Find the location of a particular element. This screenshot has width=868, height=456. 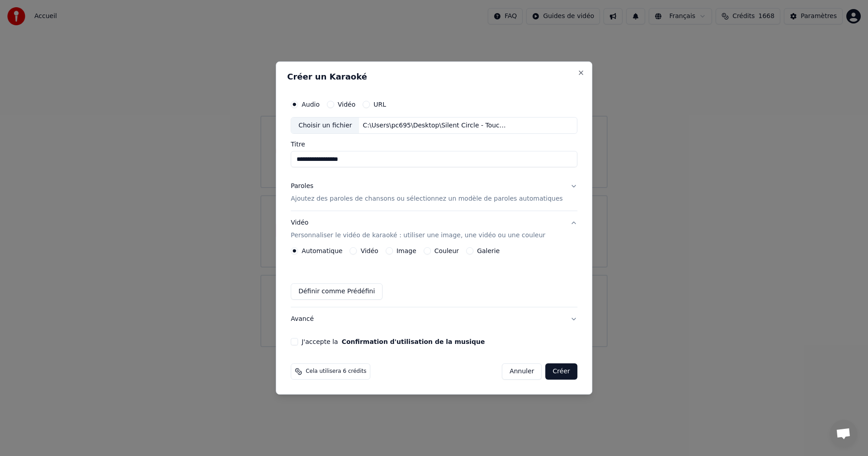

label: Galerie is located at coordinates (488, 250).